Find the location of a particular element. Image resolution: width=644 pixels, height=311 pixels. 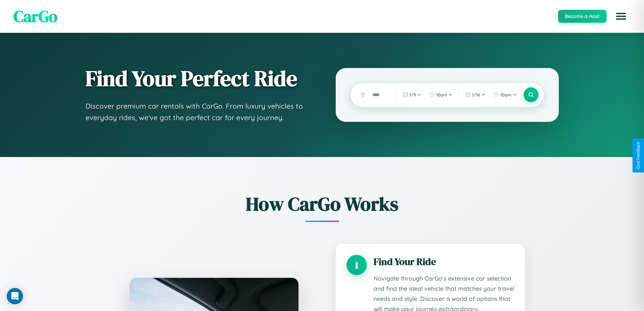

div: Open Intercom Messenger is located at coordinates (15, 296).